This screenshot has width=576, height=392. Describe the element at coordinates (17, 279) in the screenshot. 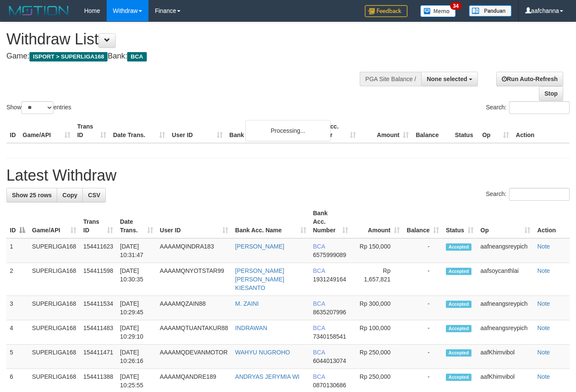

I see `td: 2` at that location.